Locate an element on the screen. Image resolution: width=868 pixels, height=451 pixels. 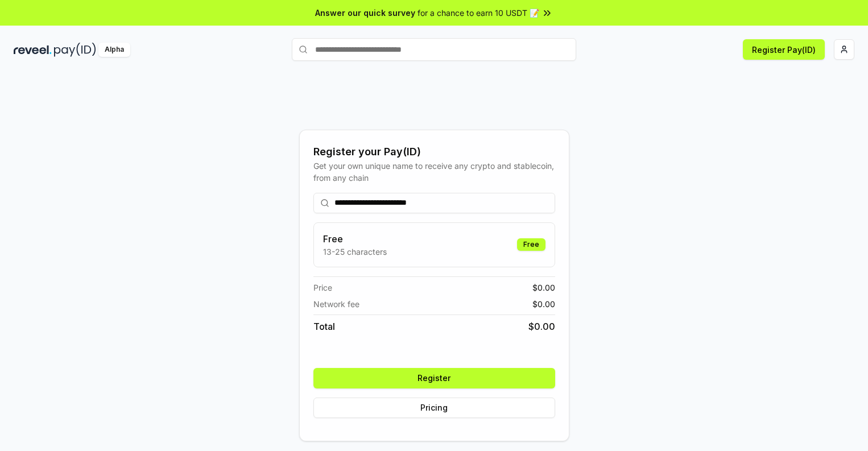
img: pay_id is located at coordinates (75, 49).